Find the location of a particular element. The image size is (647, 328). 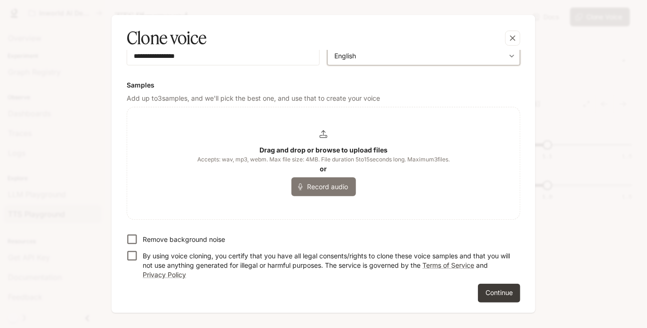

p: Add up to 3 samples, and we'll pick the best one, and use that to create your voice is located at coordinates (323, 98).